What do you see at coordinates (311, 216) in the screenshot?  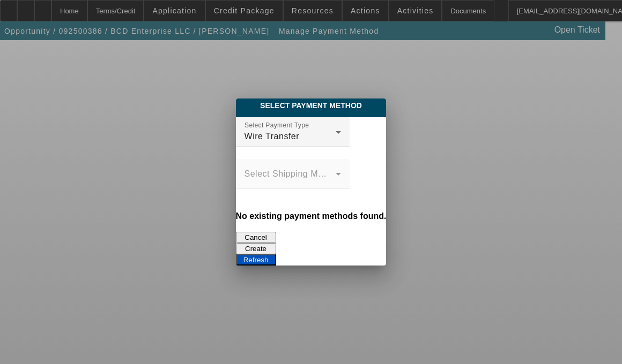 I see `p: No existing payment methods found.` at bounding box center [311, 216].